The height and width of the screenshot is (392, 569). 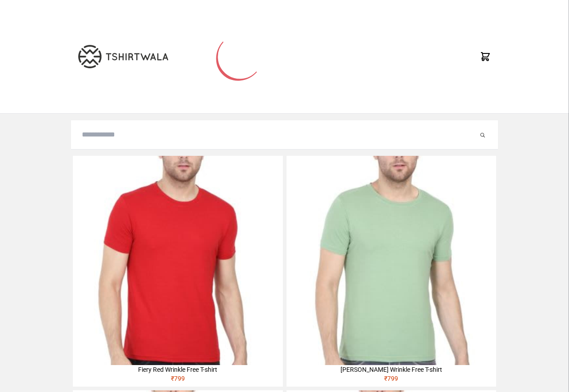 I want to click on div: Fiery Red Wrinkle Free T-shirt, so click(x=177, y=370).